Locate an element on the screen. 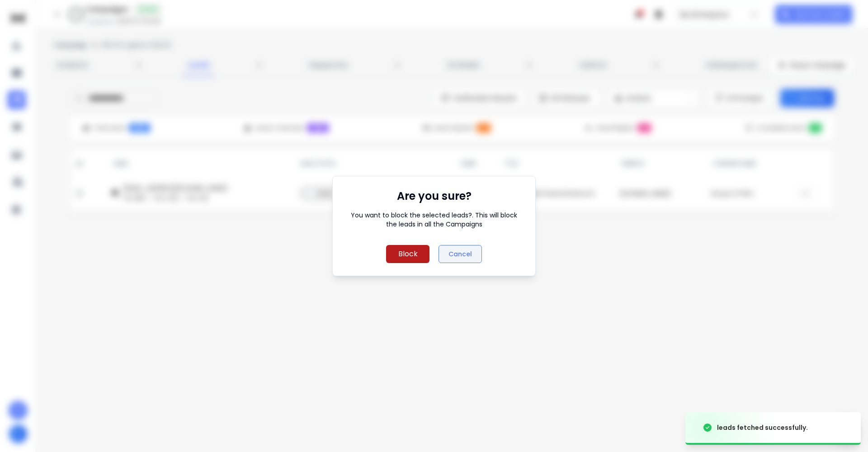 The width and height of the screenshot is (868, 452). h1: Are you sure? is located at coordinates (434, 196).